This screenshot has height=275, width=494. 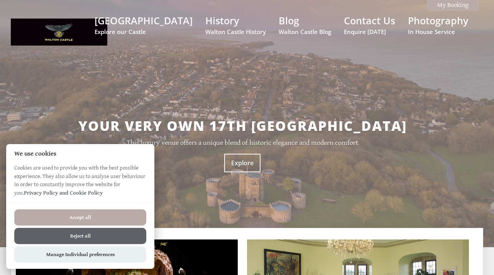 What do you see at coordinates (243, 143) in the screenshot?
I see `p: This luxury venue offers a unique blend of historic elegance and modern comfort` at bounding box center [243, 143].